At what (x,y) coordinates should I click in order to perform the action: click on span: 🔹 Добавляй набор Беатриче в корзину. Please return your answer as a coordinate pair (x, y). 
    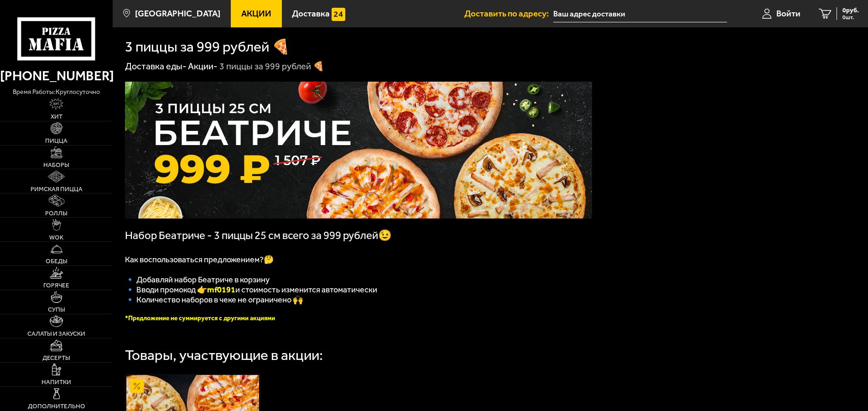
    Looking at the image, I should click on (197, 280).